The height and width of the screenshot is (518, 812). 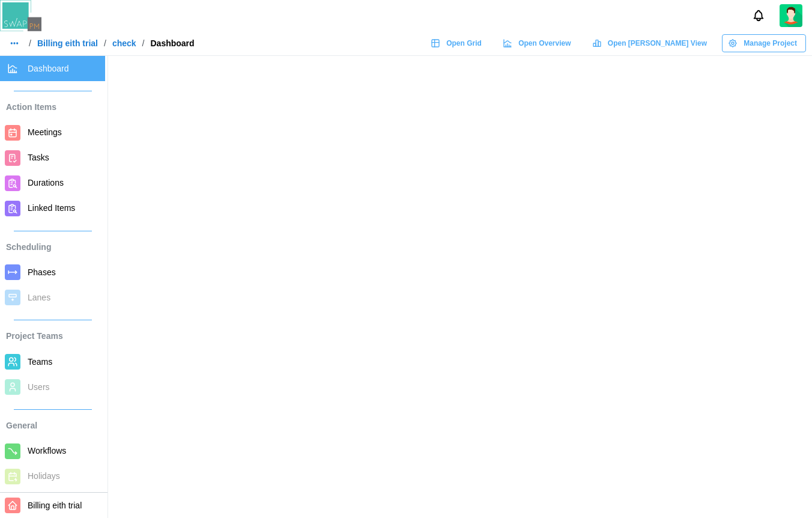 What do you see at coordinates (45, 183) in the screenshot?
I see `span: Durations` at bounding box center [45, 183].